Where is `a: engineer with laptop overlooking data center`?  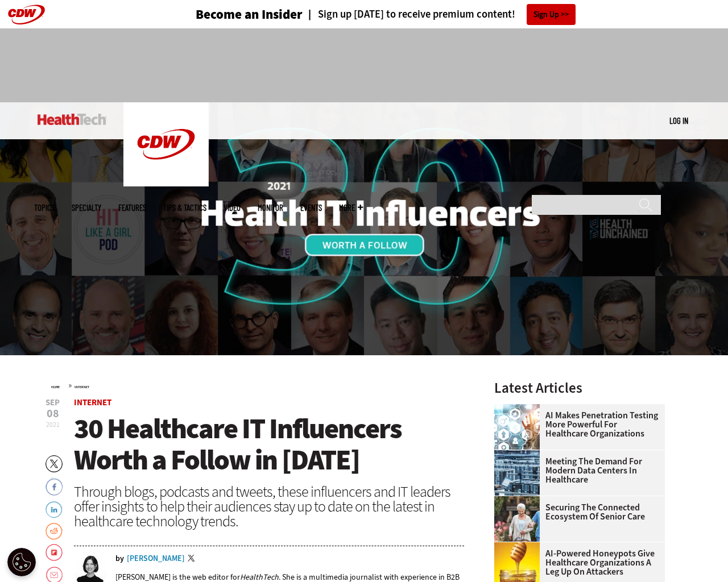
a: engineer with laptop overlooking data center is located at coordinates (520, 455).